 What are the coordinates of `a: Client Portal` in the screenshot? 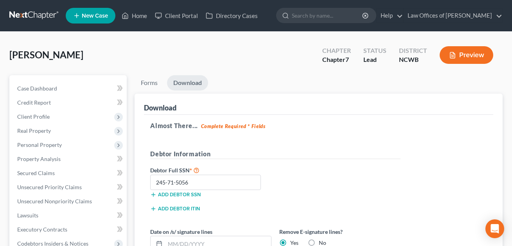 It's located at (176, 16).